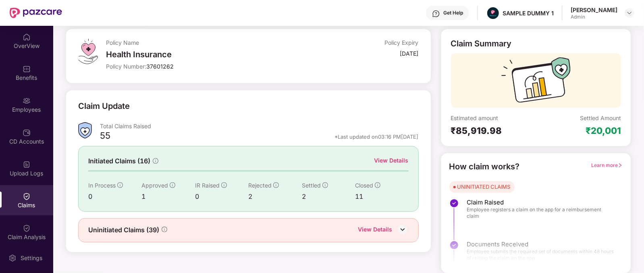 The height and width of the screenshot is (273, 644). What do you see at coordinates (31, 258) in the screenshot?
I see `div: Settings` at bounding box center [31, 258].